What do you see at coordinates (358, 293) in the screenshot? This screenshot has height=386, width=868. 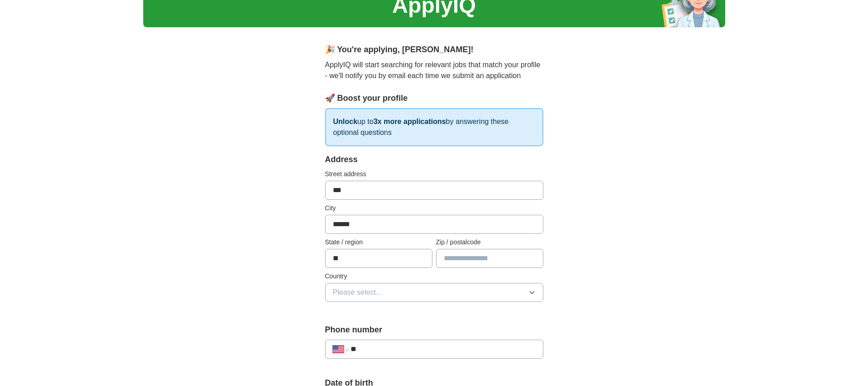 I see `span: Please select...` at bounding box center [358, 293].